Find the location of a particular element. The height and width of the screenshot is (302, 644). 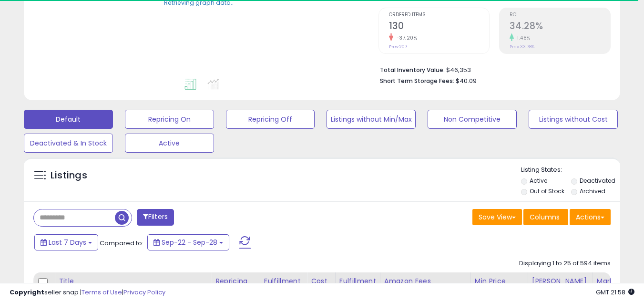

p: Listing States: is located at coordinates (571, 170).